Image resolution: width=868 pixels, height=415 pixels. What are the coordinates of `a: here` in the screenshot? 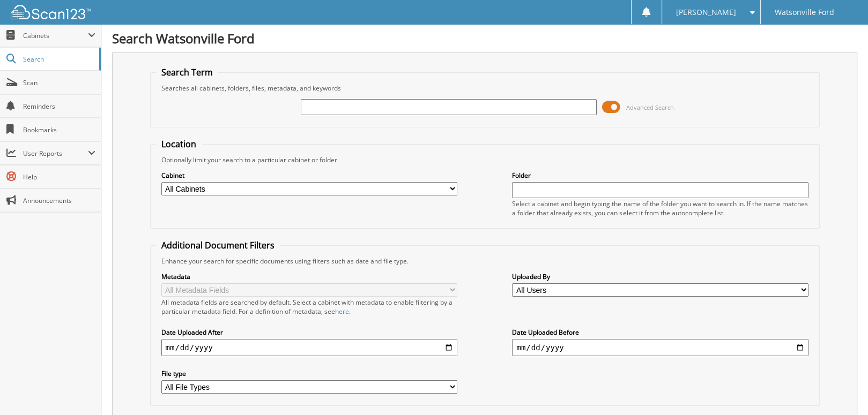 It's located at (342, 311).